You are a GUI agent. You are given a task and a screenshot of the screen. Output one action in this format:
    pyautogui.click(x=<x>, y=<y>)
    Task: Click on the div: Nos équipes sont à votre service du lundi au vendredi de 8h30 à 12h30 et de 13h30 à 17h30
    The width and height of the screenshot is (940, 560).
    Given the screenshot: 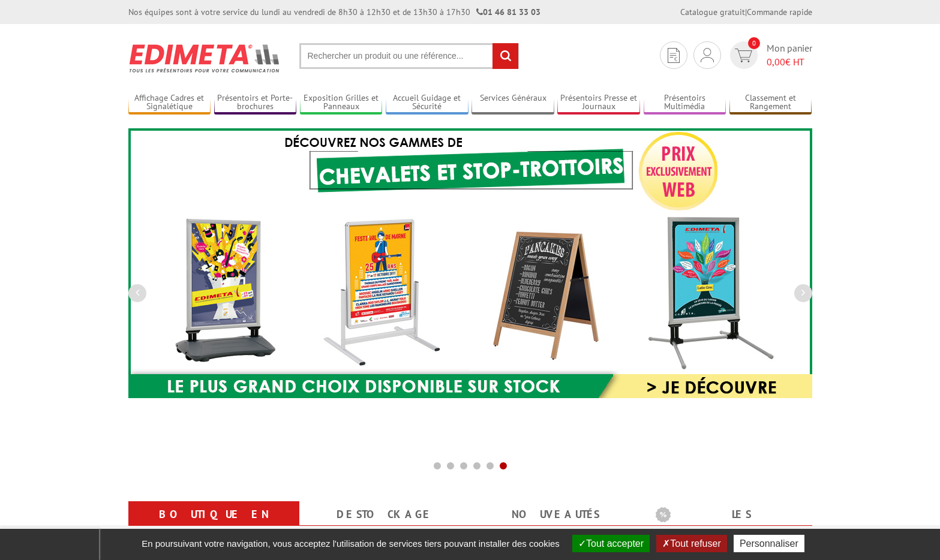 What is the action you would take?
    pyautogui.click(x=334, y=12)
    